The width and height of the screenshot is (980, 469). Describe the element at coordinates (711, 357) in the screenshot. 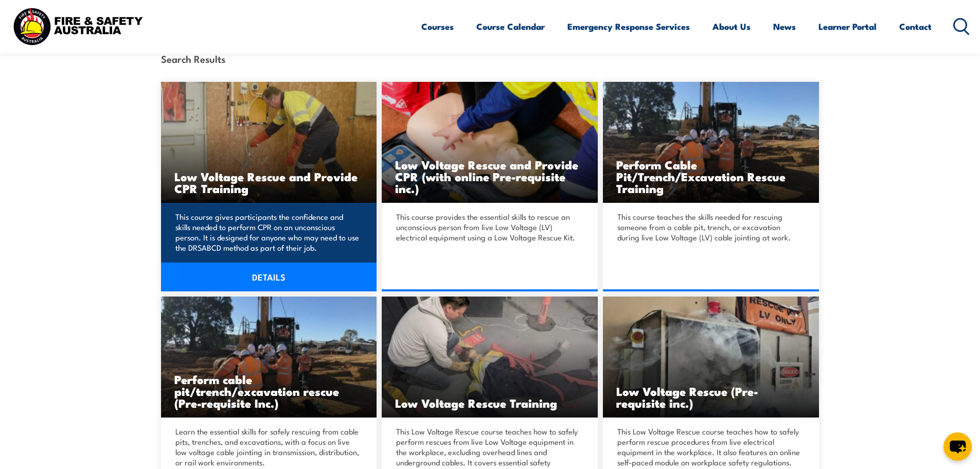

I see `img: Low Voltage Rescue and Provide CPR TRAINING` at that location.